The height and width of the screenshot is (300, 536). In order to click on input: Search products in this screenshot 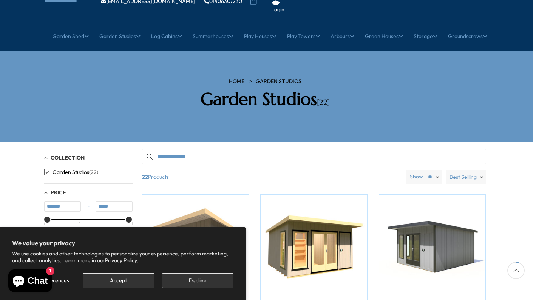, I will do `click(314, 157)`.